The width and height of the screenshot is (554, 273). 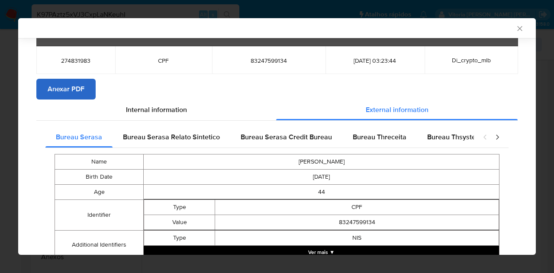 I want to click on span: Bureau Threceita, so click(x=380, y=137).